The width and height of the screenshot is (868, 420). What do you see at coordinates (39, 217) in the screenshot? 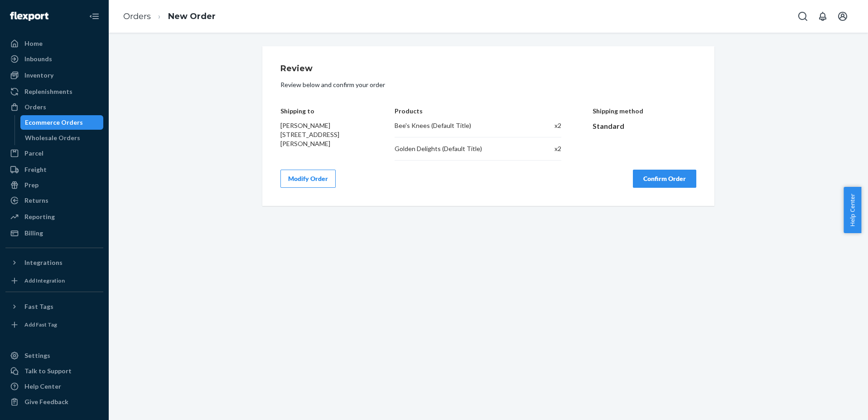
I see `div: Reporting` at bounding box center [39, 217].